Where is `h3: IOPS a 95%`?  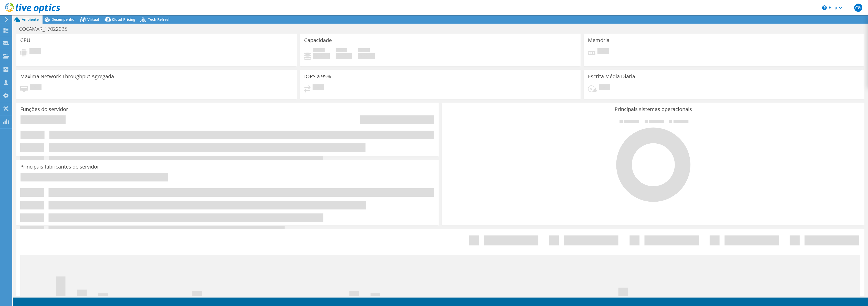
h3: IOPS a 95% is located at coordinates (317, 77).